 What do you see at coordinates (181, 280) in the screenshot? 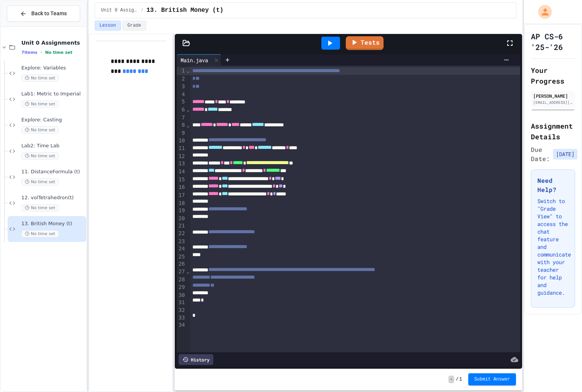
I see `div: 28` at bounding box center [181, 280].